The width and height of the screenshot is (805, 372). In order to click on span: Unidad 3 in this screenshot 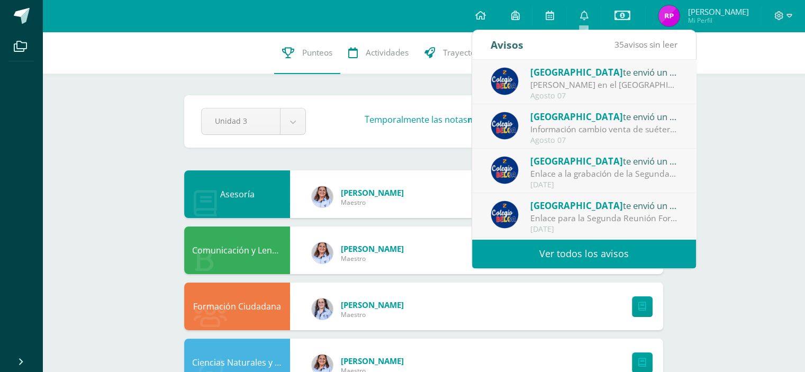, I will do `click(241, 121)`.